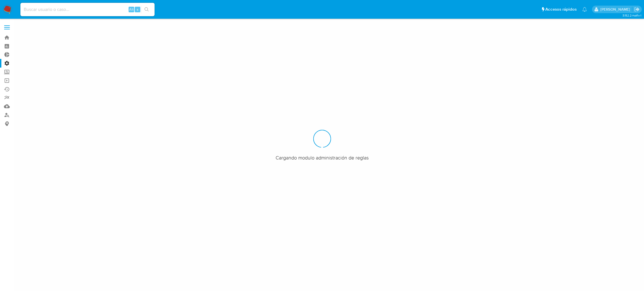  What do you see at coordinates (87, 9) in the screenshot?
I see `input: Buscar usuario o caso...` at bounding box center [87, 9].